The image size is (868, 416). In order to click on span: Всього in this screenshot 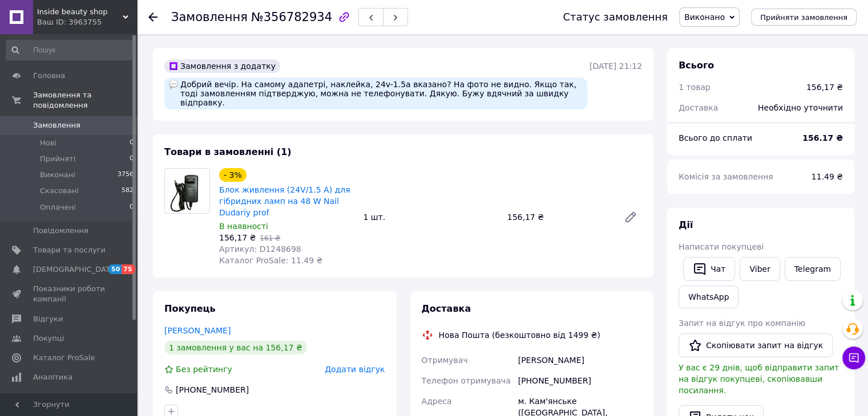, I will do `click(696, 65)`.